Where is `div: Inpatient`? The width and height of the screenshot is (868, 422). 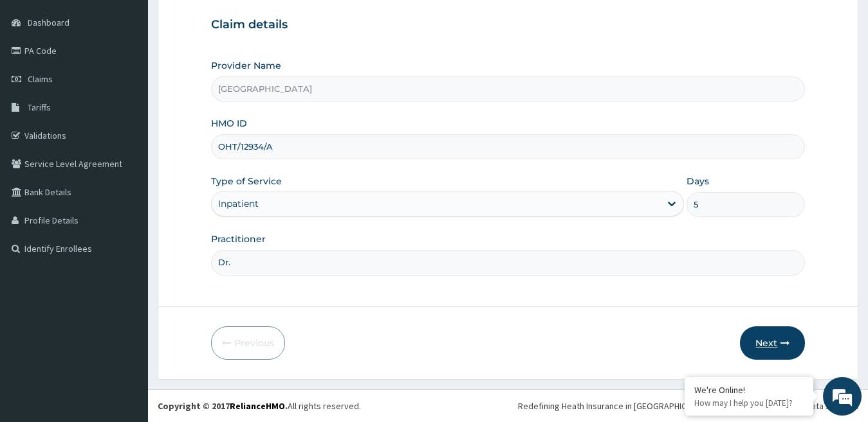
div: Inpatient is located at coordinates (238, 204).